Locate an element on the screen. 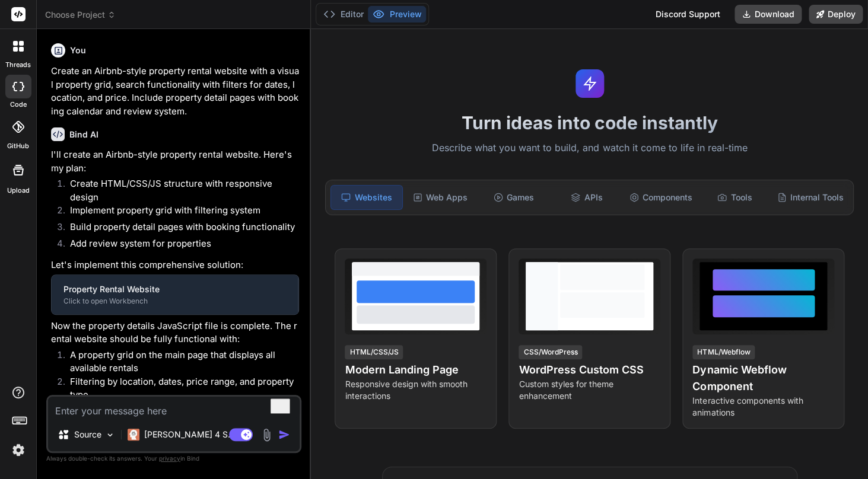  label: threads is located at coordinates (18, 64).